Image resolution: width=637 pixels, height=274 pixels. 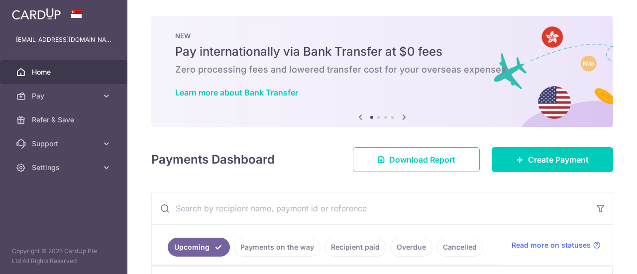 I want to click on a: Learn more about Bank Transfer, so click(x=236, y=93).